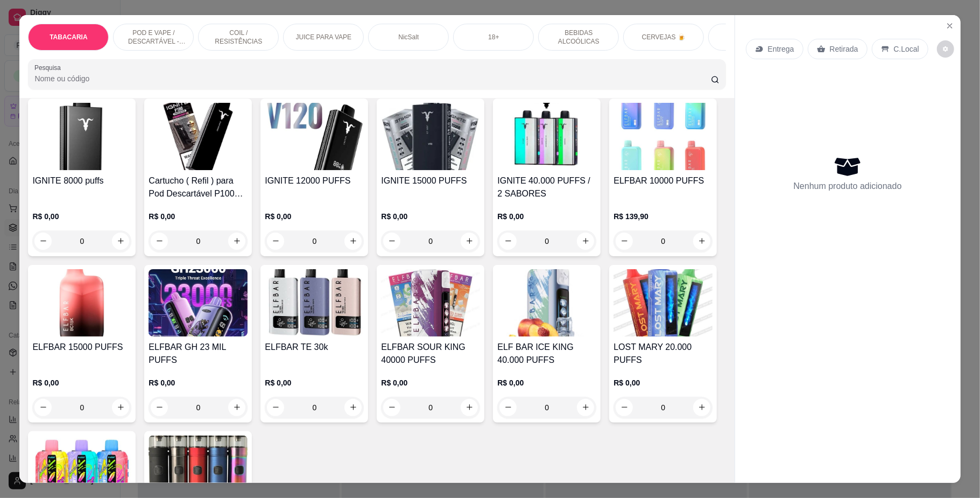 This screenshot has width=980, height=498. I want to click on input: Pesquisa, so click(373, 78).